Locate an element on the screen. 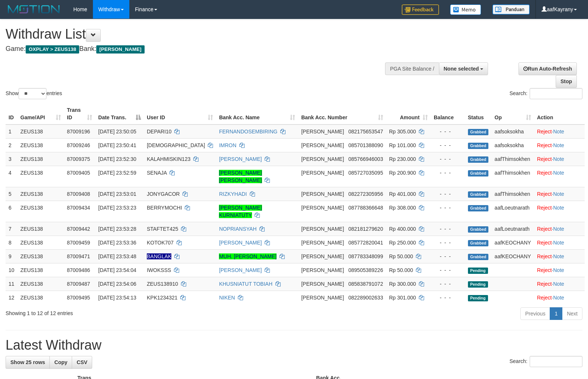  td: aafKEOCHANY is located at coordinates (513, 242).